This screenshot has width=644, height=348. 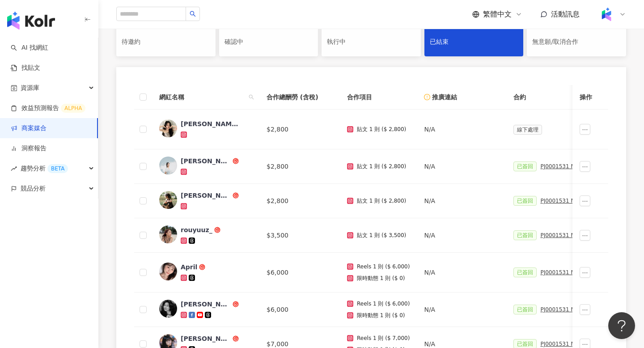 What do you see at coordinates (550, 97) in the screenshot?
I see `th: 合約` at bounding box center [550, 97].